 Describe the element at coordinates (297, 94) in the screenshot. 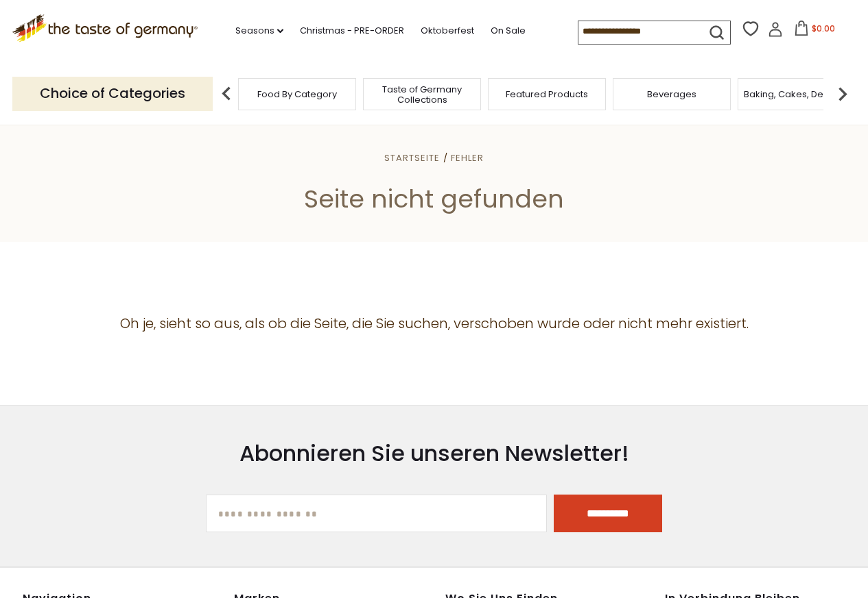

I see `span: Food By Category` at that location.